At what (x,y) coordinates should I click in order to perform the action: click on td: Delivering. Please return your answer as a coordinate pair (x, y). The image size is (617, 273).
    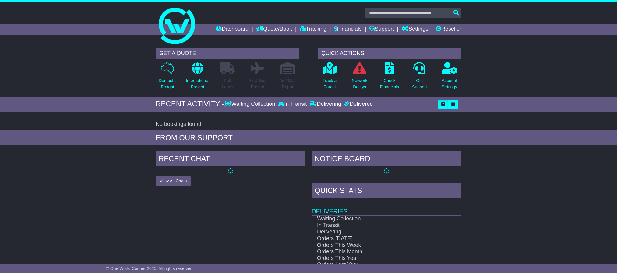
    Looking at the image, I should click on (375, 232).